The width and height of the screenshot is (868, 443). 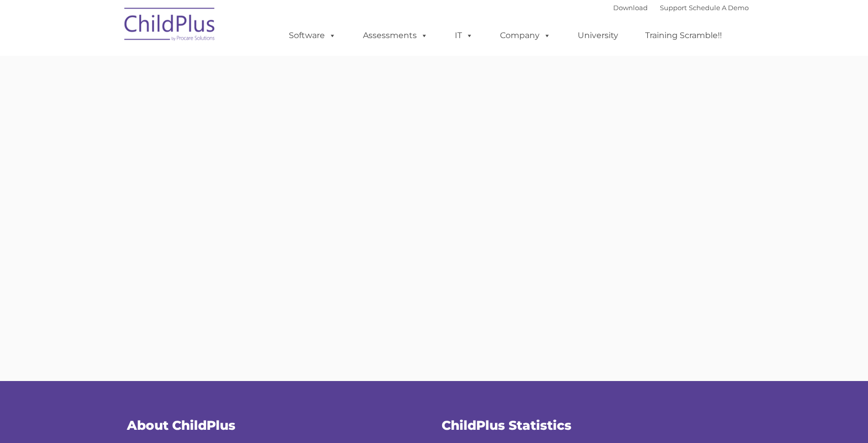 I want to click on span: ChildPlus Statistics, so click(x=507, y=425).